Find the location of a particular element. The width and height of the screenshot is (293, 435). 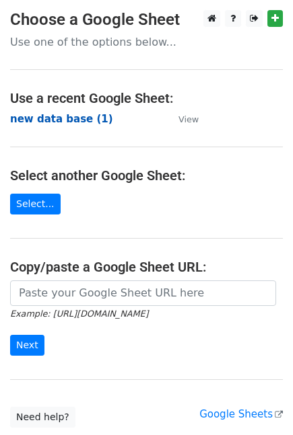

h4: Use a recent Google Sheet: is located at coordinates (146, 98).